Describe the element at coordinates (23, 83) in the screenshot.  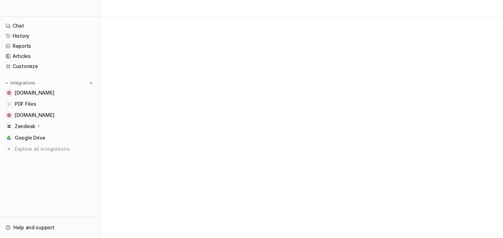
I see `p: Integrations` at that location.